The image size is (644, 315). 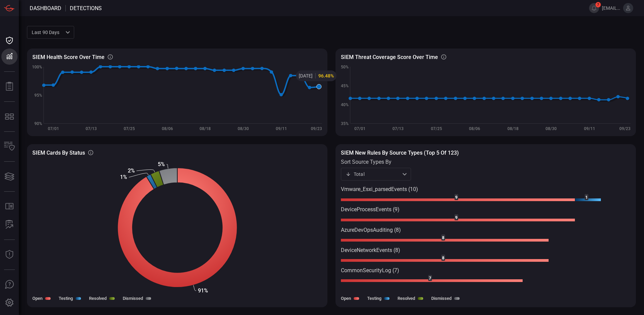 I want to click on text: 50%, so click(x=344, y=67).